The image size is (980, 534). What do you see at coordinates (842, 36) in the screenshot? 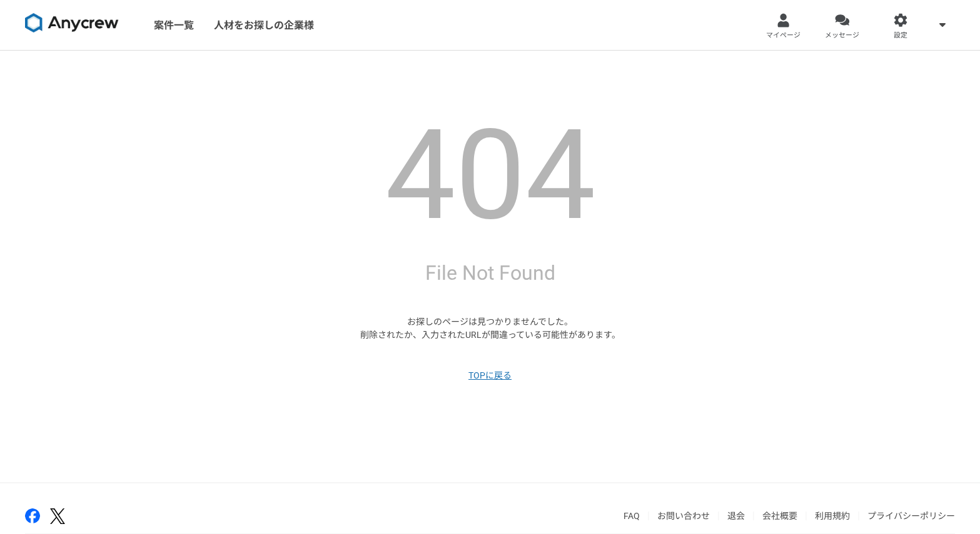
I see `span: メッセージ` at bounding box center [842, 36].